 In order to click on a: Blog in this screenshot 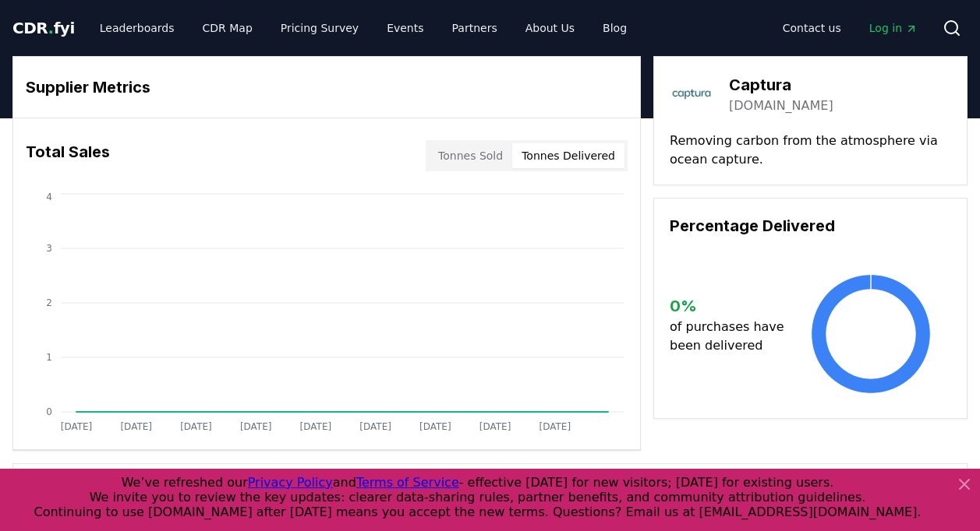, I will do `click(614, 28)`.